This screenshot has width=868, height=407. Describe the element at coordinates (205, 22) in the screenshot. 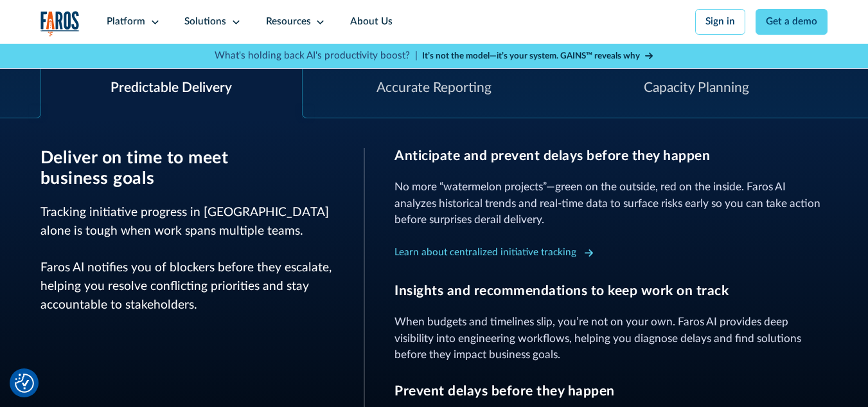

I see `div: Solutions` at that location.